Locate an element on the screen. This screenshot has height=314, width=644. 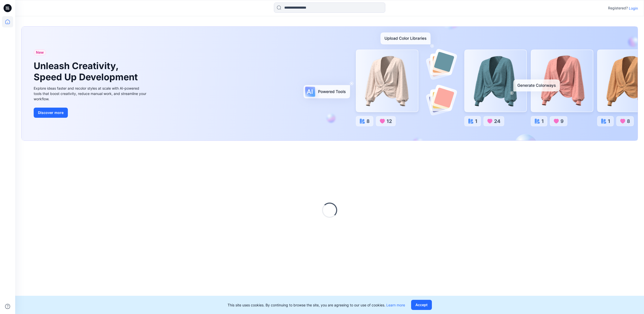
button: Discover more is located at coordinates (50, 113).